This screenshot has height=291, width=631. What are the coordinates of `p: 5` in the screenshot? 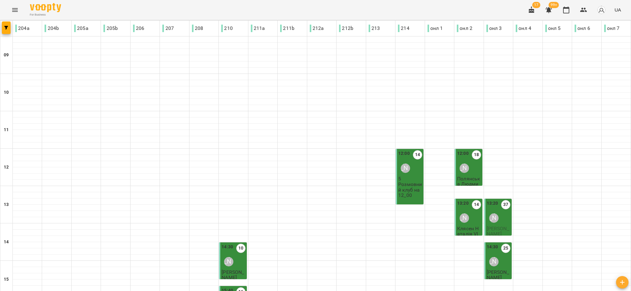 It's located at (410, 179).